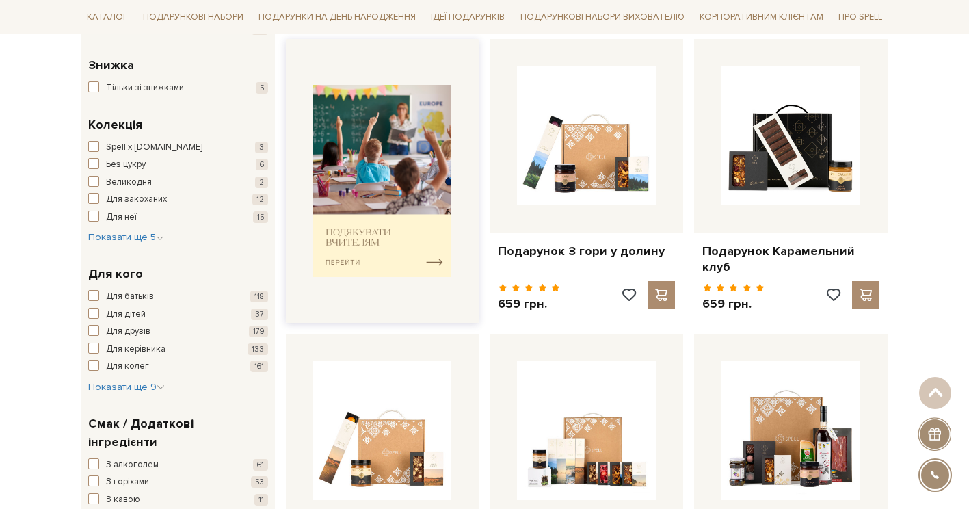  What do you see at coordinates (127, 367) in the screenshot?
I see `span: Для колег` at bounding box center [127, 367].